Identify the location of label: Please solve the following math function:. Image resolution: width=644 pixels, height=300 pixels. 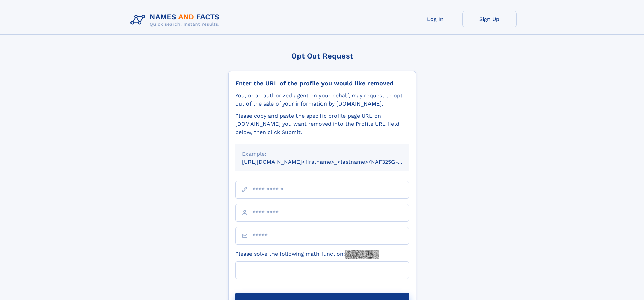
(307, 254).